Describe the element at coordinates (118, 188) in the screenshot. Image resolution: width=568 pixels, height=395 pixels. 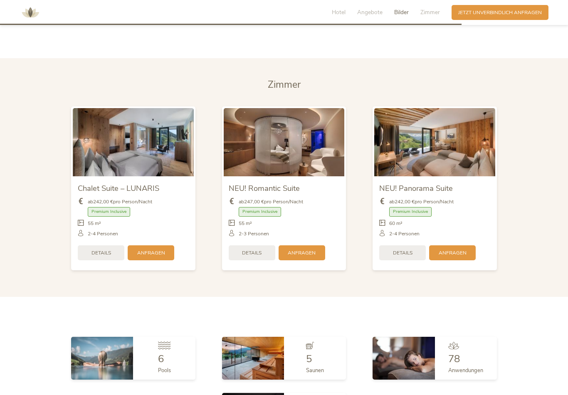
I see `span: Chalet Suite – LUNARIS` at that location.